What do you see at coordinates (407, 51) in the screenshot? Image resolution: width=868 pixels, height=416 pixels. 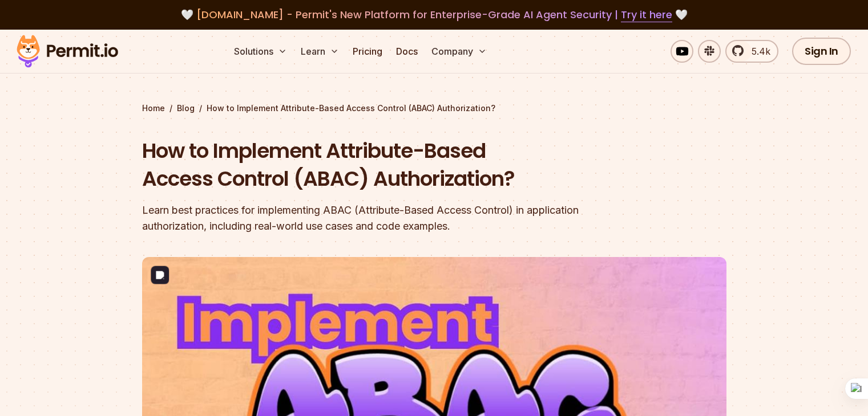 I see `a: Docs` at bounding box center [407, 51].